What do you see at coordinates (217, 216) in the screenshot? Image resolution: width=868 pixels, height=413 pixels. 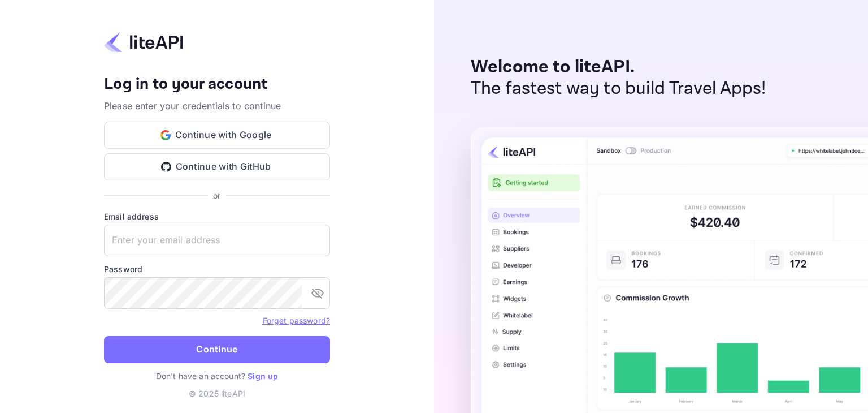 I see `label: Email address` at bounding box center [217, 216].